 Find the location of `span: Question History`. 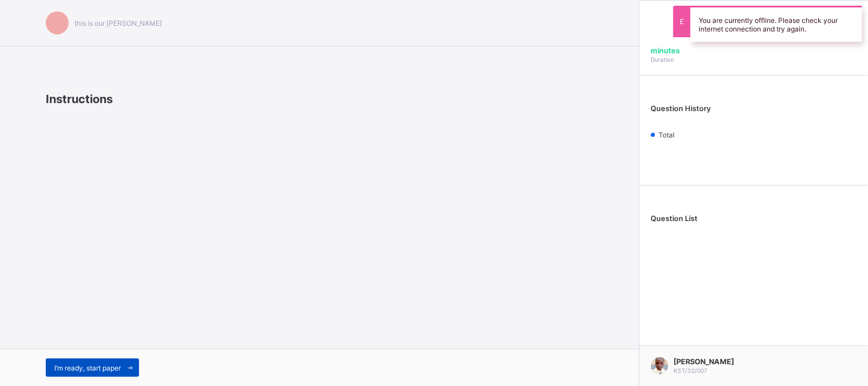

span: Question History is located at coordinates (681, 109).